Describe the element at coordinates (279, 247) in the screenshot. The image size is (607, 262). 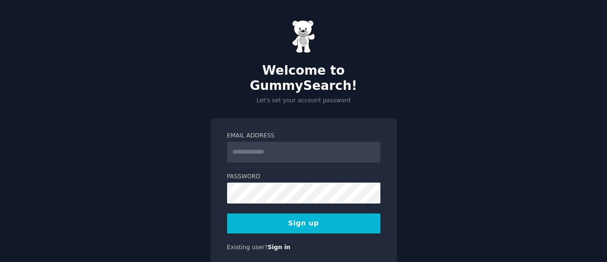
I see `a: Sign in` at that location.